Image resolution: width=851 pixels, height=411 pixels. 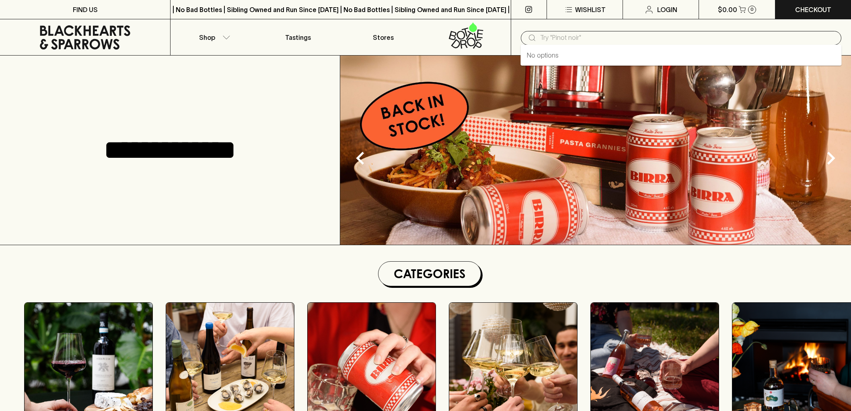 What do you see at coordinates (687, 38) in the screenshot?
I see `input: Try "Pinot noir"` at bounding box center [687, 38].